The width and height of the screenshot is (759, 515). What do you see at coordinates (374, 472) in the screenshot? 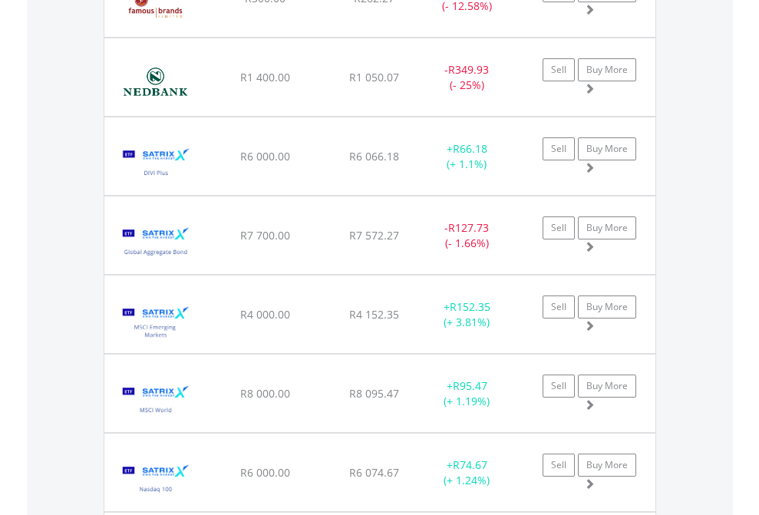
I see `span: R6 074.67` at bounding box center [374, 472].